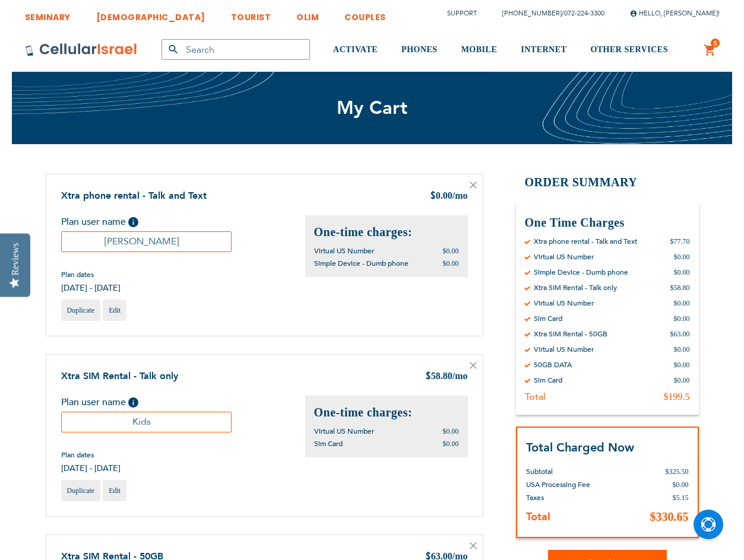 Image resolution: width=744 pixels, height=560 pixels. Describe the element at coordinates (677, 397) in the screenshot. I see `div: $199.5` at that location.